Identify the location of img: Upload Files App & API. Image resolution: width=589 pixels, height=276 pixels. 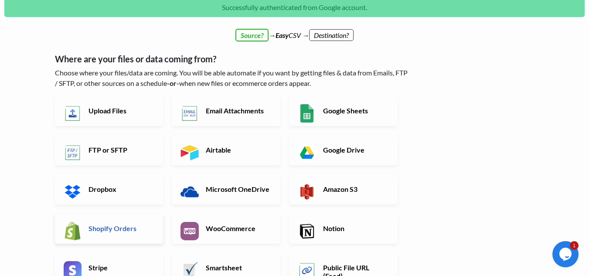
(73, 113).